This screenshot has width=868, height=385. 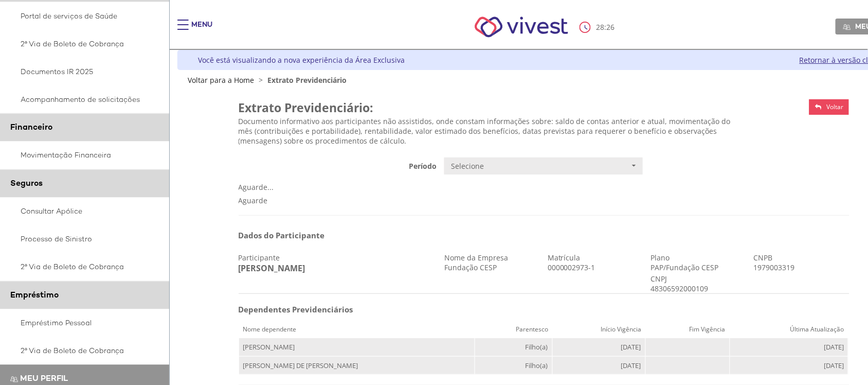 What do you see at coordinates (31, 127) in the screenshot?
I see `span: Financeiro` at bounding box center [31, 127].